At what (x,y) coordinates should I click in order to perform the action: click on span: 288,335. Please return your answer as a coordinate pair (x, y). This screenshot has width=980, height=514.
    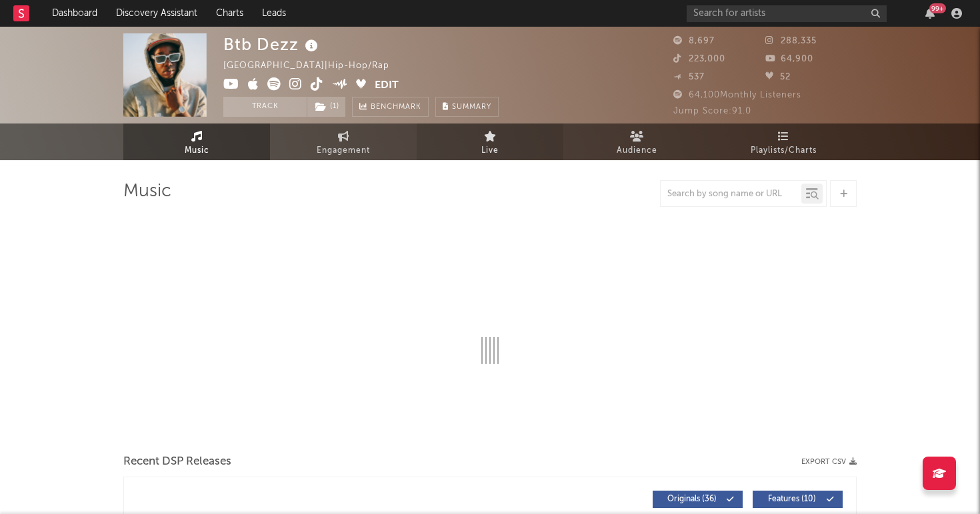
    Looking at the image, I should click on (791, 40).